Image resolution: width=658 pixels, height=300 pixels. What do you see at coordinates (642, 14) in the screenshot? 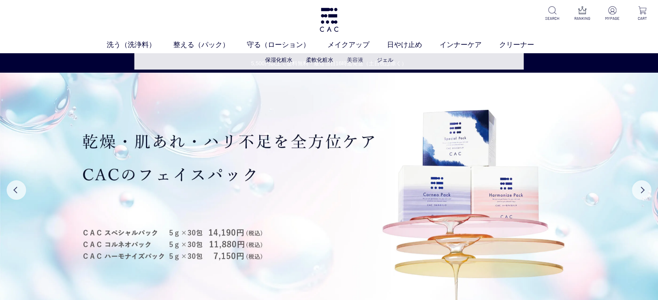
I see `a: CART` at bounding box center [642, 14].